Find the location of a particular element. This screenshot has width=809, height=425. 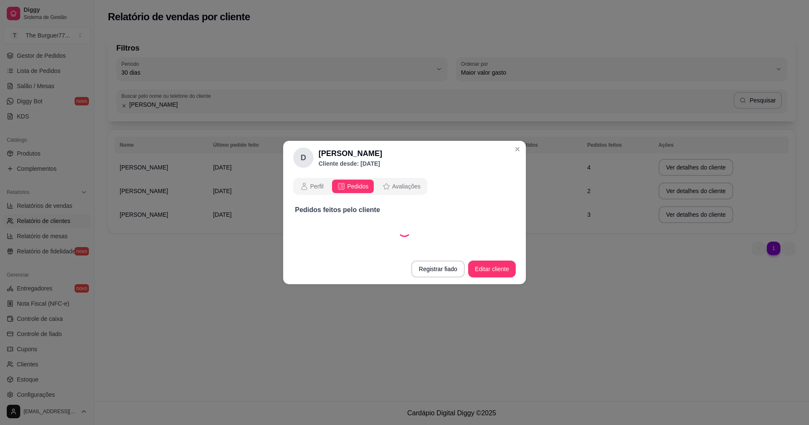

button: Close is located at coordinates (518, 149).